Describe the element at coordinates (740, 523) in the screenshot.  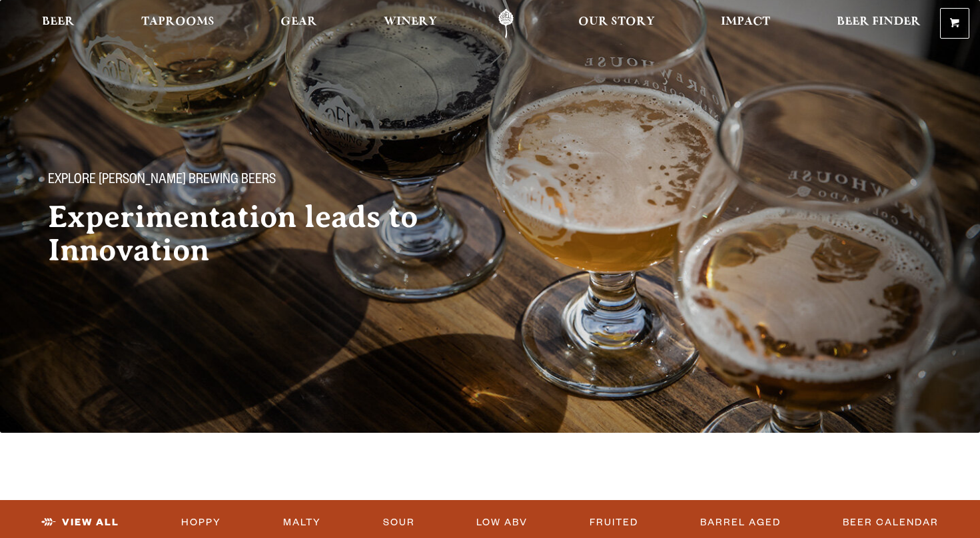
I see `a: Barrel Aged` at that location.